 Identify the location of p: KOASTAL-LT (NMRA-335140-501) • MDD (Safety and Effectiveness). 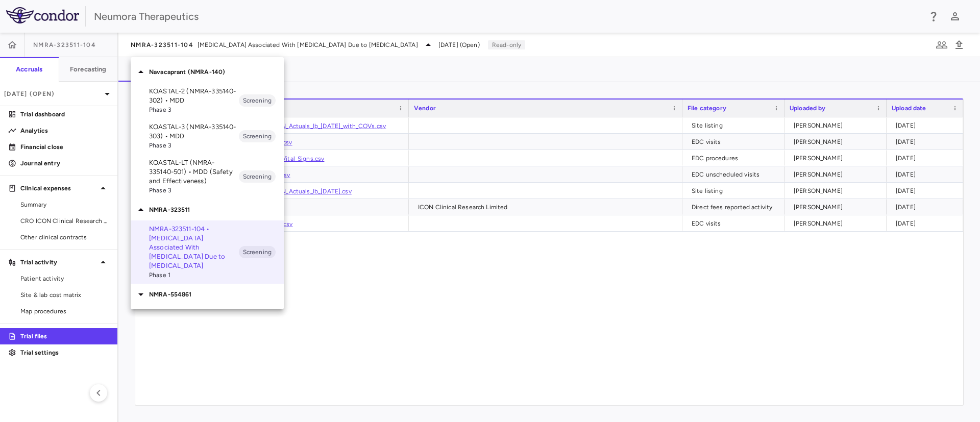
(194, 172).